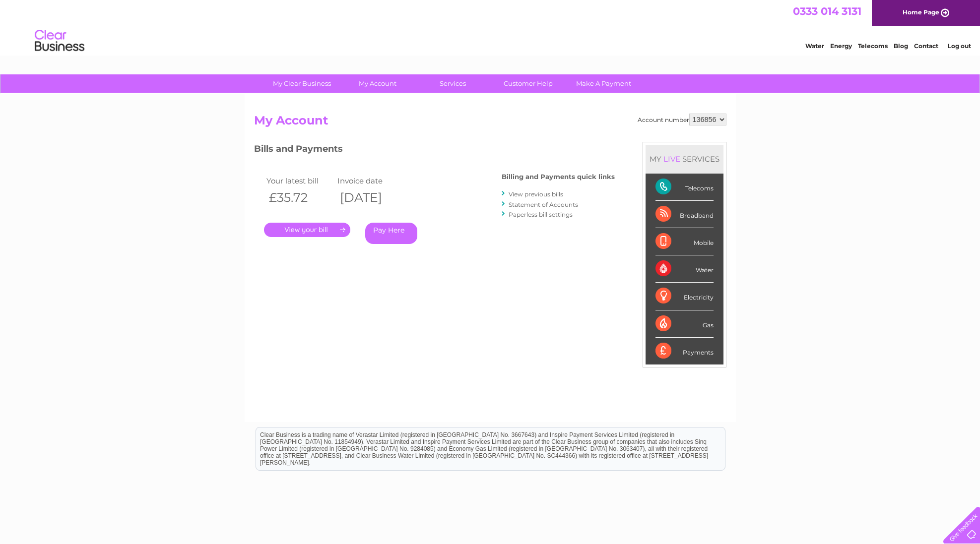 The image size is (980, 544). Describe the element at coordinates (827, 11) in the screenshot. I see `a: 0333 014 3131` at that location.